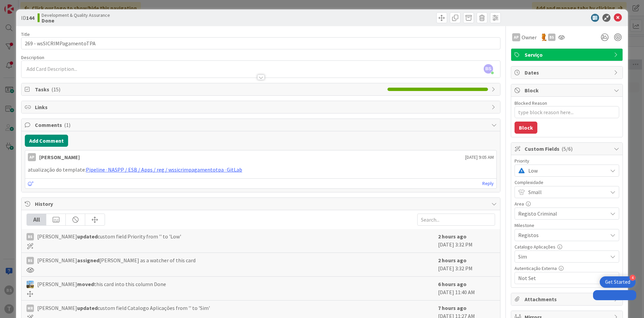  What do you see at coordinates (37, 220) in the screenshot?
I see `div: All` at bounding box center [37, 220].